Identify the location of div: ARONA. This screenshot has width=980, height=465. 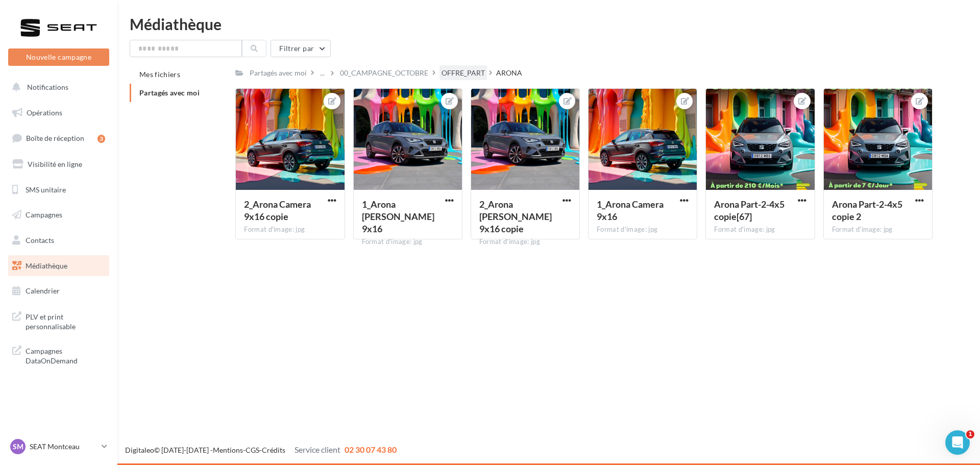
(509, 73).